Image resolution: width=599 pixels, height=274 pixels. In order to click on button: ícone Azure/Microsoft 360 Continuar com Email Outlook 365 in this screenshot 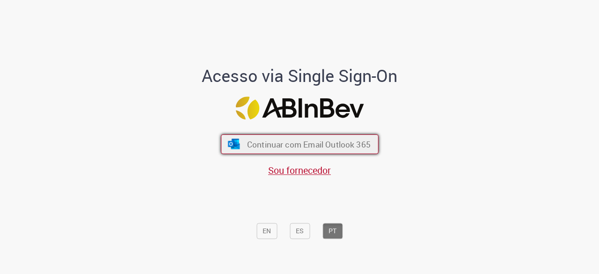, I will do `click(300, 144)`.